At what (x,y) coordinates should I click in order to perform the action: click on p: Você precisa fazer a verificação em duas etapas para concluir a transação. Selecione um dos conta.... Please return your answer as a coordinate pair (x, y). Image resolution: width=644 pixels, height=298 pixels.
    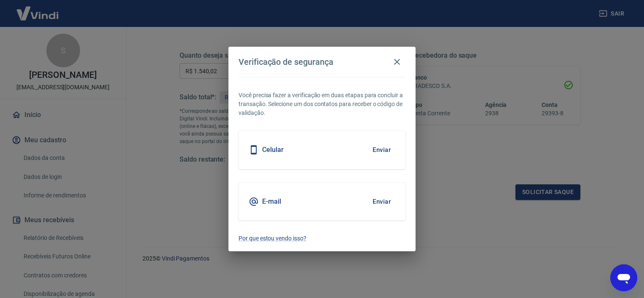
    Looking at the image, I should click on (322, 104).